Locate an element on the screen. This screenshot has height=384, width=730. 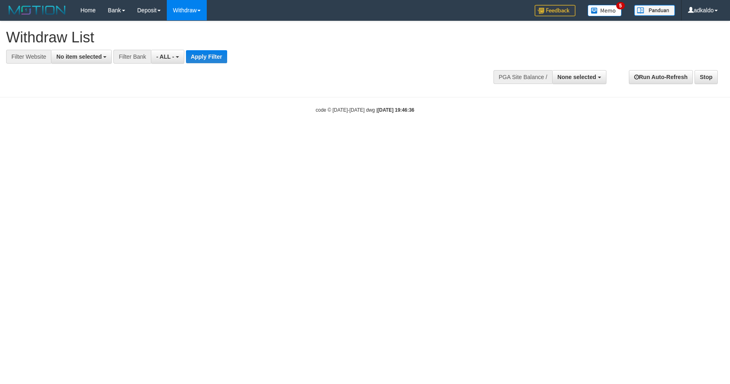
span: - ALL - is located at coordinates (165, 57).